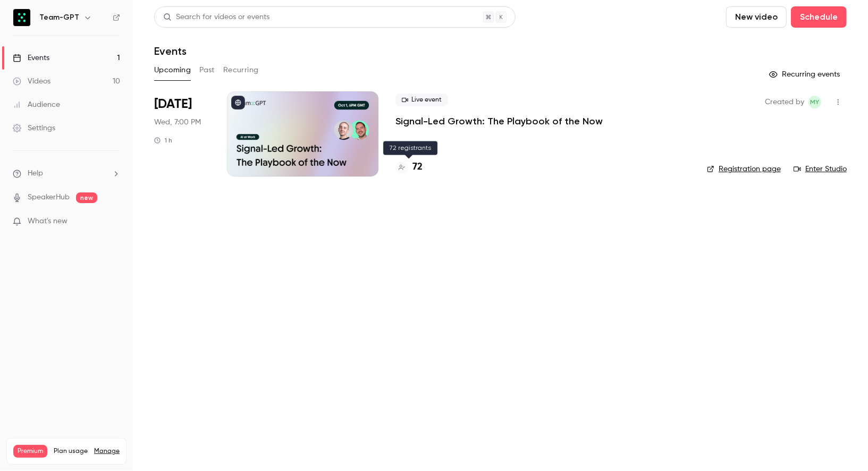 This screenshot has height=471, width=868. Describe the element at coordinates (785, 102) in the screenshot. I see `span: Created by` at that location.